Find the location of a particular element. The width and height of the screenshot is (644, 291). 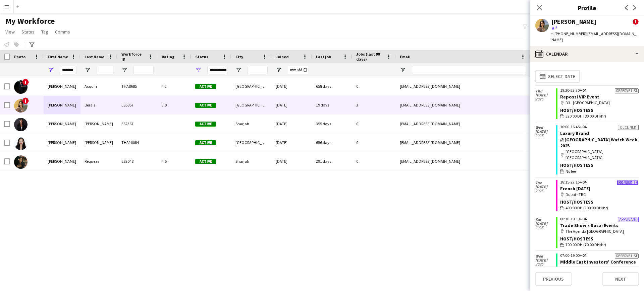

div: 07:00-19:00 is located at coordinates (599, 256).